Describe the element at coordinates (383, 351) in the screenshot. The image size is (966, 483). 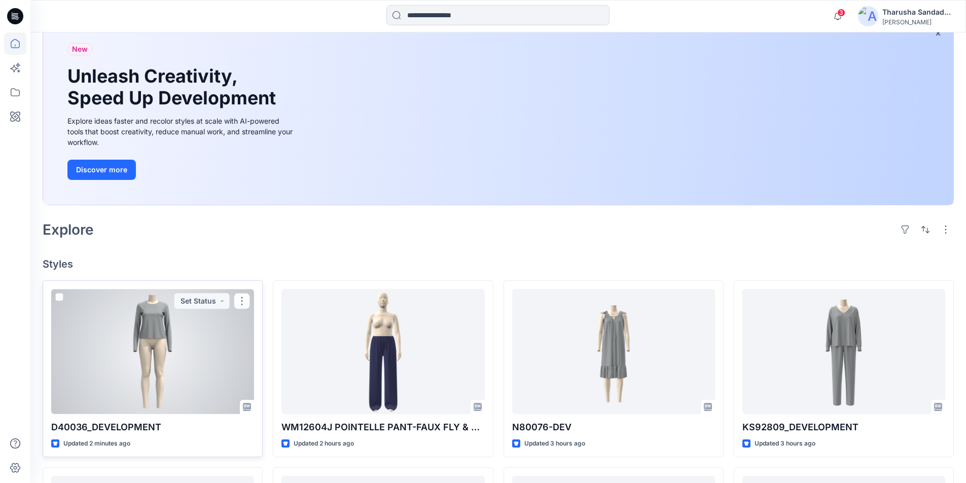
I see `a: WM12604J POINTELLE PANT-FAUX FLY & BUTTONS + PICOT_COLORWAY_REV3` at that location.